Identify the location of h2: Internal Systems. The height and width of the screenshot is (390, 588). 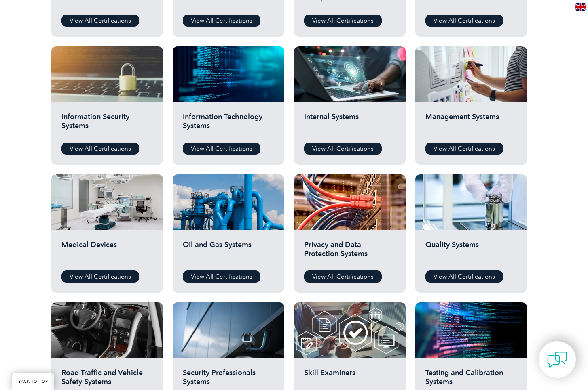
(350, 124).